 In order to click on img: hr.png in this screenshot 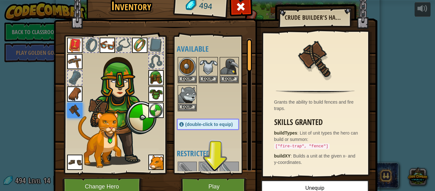, I will do `click(315, 92)`.